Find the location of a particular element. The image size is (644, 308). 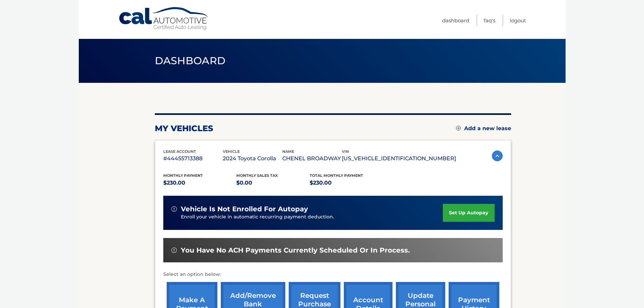

span: You have no ACH payments currently scheduled or in process. is located at coordinates (295, 250).